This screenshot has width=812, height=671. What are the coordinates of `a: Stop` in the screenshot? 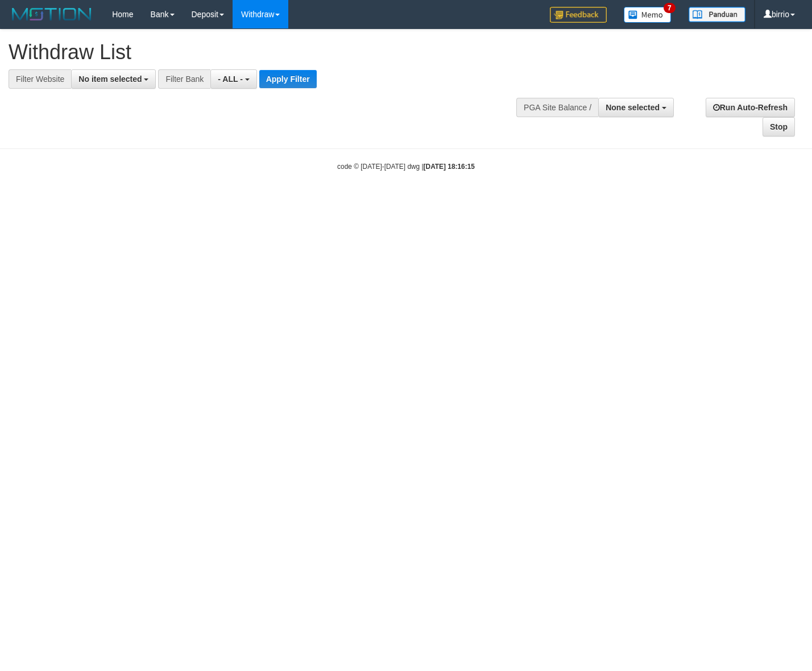 It's located at (778, 127).